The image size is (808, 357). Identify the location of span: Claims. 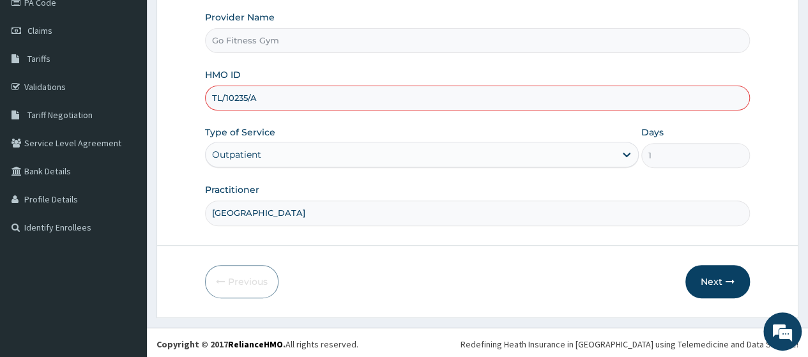
(40, 31).